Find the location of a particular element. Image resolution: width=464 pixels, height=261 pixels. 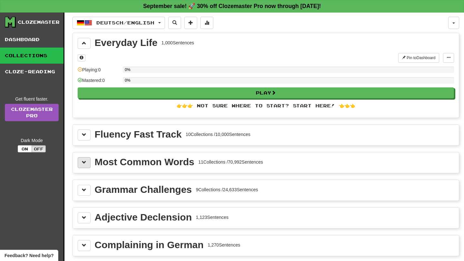

button: Play is located at coordinates (266, 93).